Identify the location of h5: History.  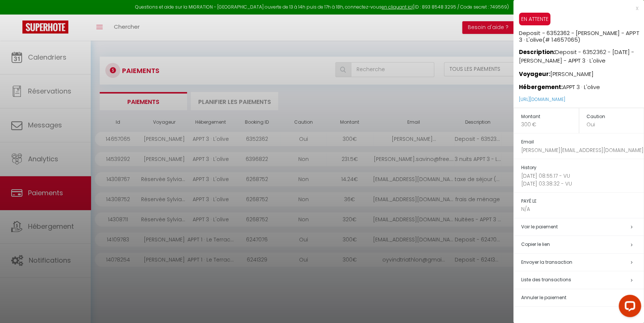
(582, 168).